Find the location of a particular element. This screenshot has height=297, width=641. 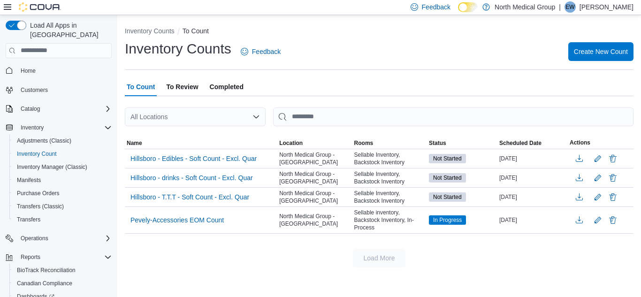

button: Inventory Count is located at coordinates (62, 154).